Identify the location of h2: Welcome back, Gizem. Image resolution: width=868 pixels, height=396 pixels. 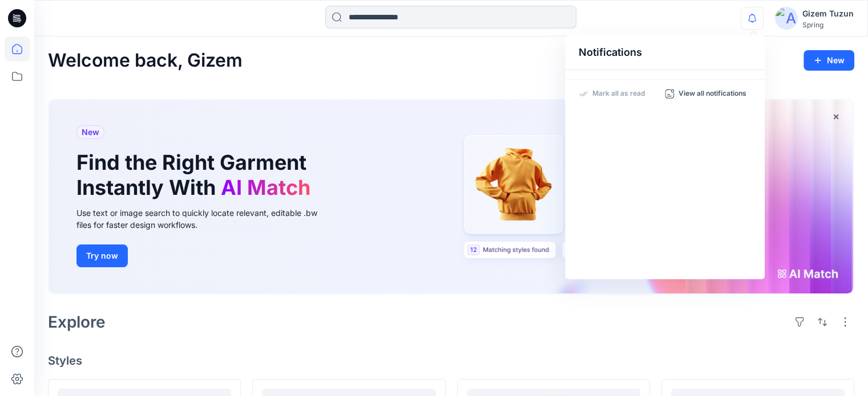
(145, 61).